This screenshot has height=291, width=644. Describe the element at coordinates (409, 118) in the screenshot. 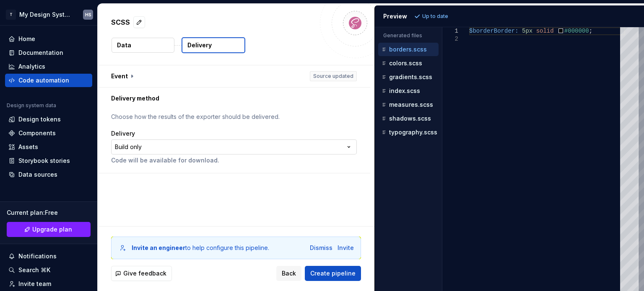

I see `button: shadows.scss` at that location.